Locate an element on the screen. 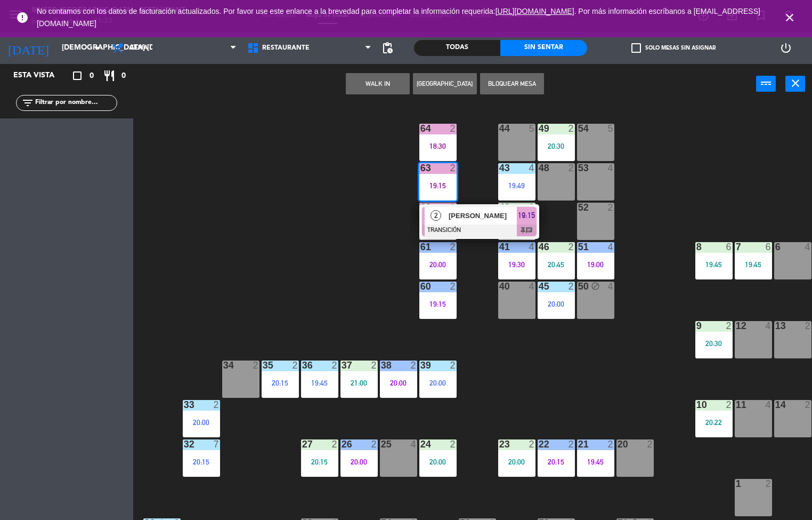  i: filter_list is located at coordinates (28, 103).